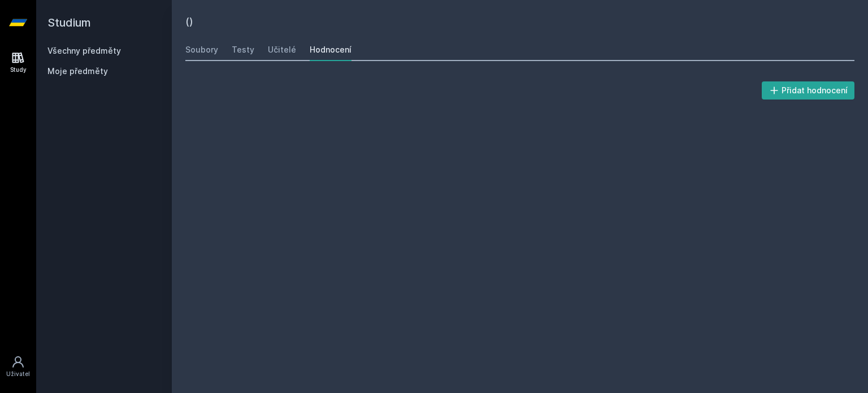 This screenshot has width=868, height=393. I want to click on div: Uživatel, so click(18, 374).